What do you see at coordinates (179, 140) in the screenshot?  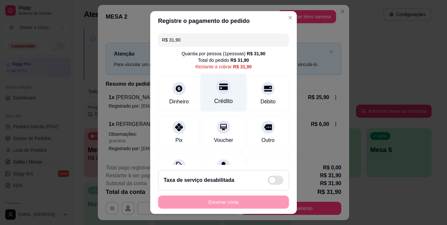 I see `div: Pix` at bounding box center [179, 140].